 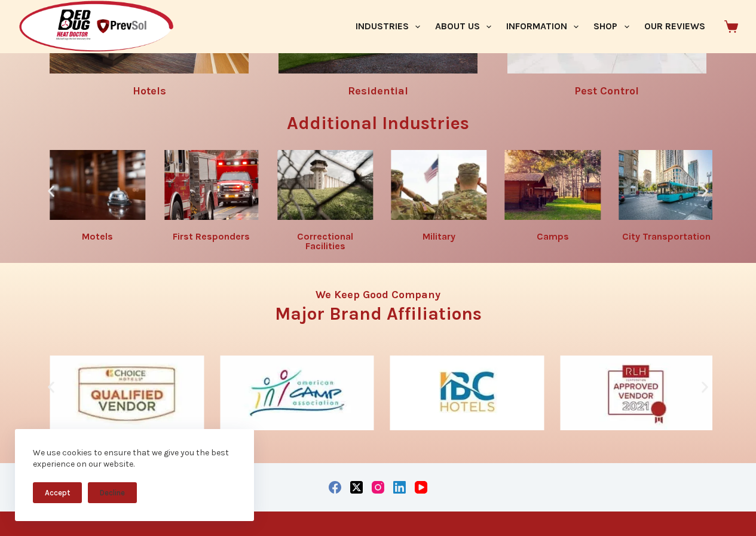 I want to click on a: Motels, so click(x=98, y=236).